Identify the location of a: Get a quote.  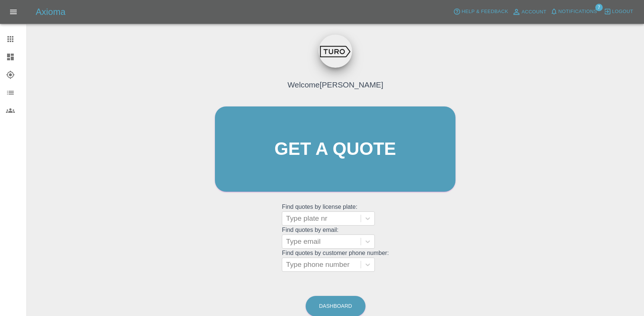
(335, 149).